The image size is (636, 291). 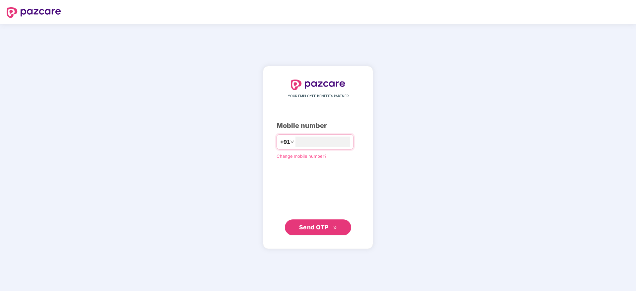 I want to click on span: YOUR EMPLOYEE BENEFITS PARTNER, so click(x=318, y=96).